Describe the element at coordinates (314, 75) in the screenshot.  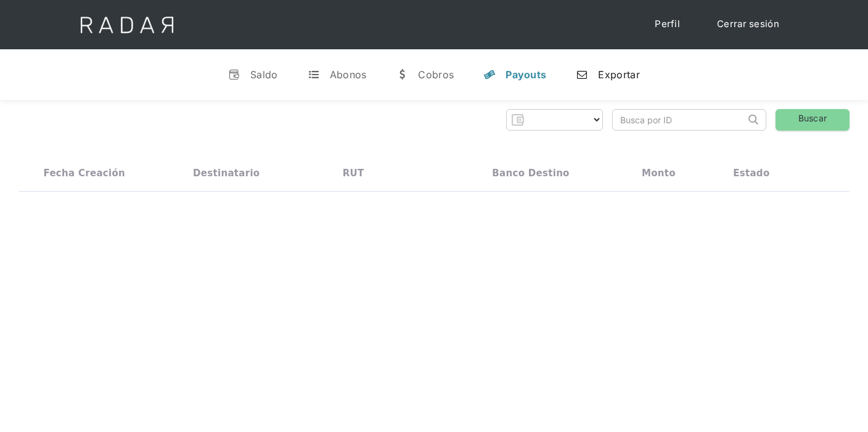
I see `div: t` at that location.